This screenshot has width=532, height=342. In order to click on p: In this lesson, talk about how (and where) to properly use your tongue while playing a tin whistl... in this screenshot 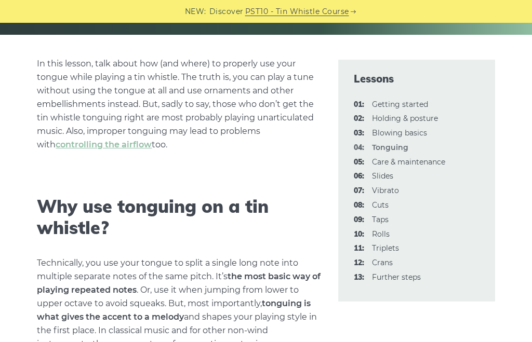, I will do `click(180, 104)`.